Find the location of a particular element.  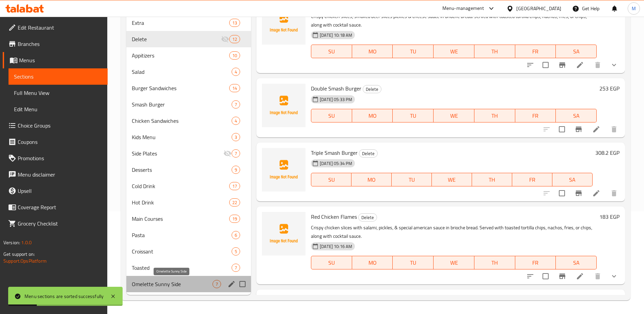

svg: Inactive section is located at coordinates (227, 153).